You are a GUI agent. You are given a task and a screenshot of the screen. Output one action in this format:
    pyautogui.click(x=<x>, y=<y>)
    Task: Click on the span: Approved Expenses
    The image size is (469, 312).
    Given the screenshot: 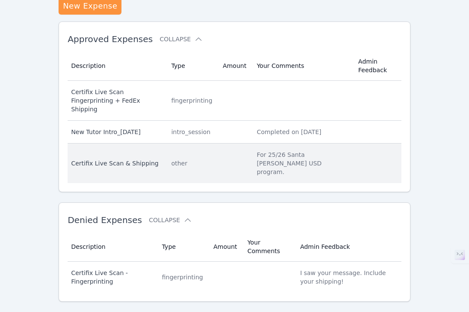 What is the action you would take?
    pyautogui.click(x=110, y=39)
    